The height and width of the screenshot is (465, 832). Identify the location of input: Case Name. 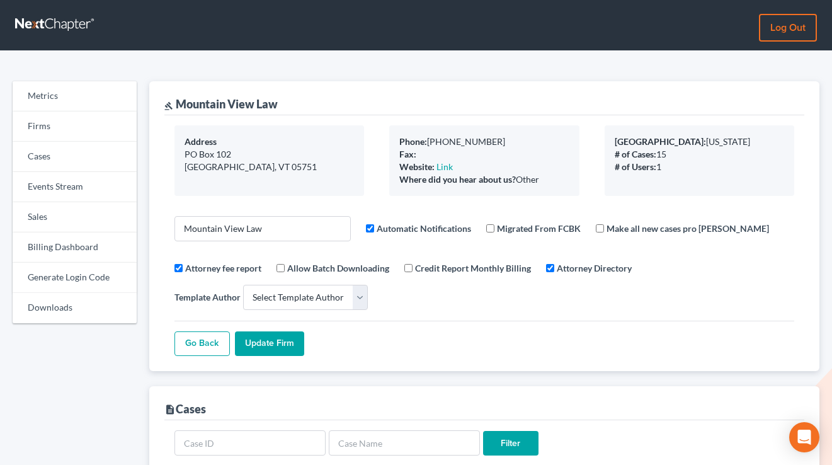
(405, 443).